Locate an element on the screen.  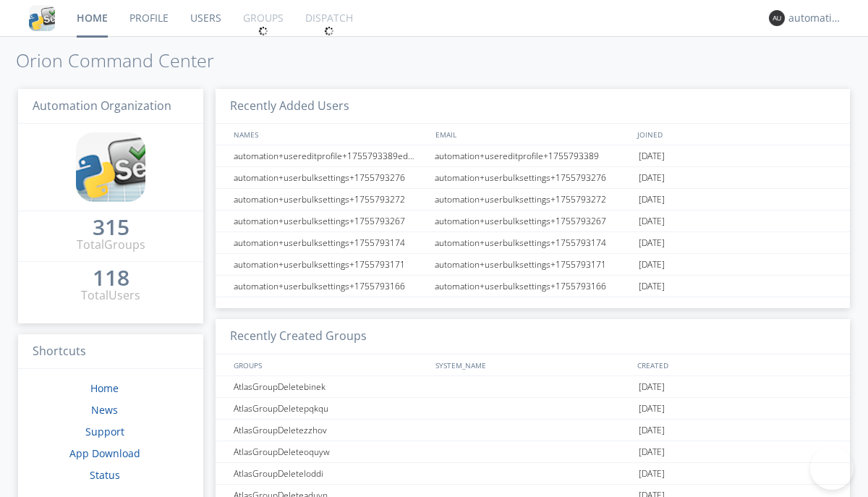
div: SYSTEM_NAME is located at coordinates (532, 364).